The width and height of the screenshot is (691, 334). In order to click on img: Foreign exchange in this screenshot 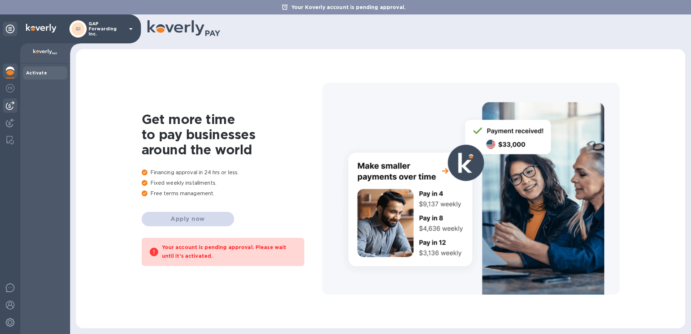, I will do `click(10, 88)`.